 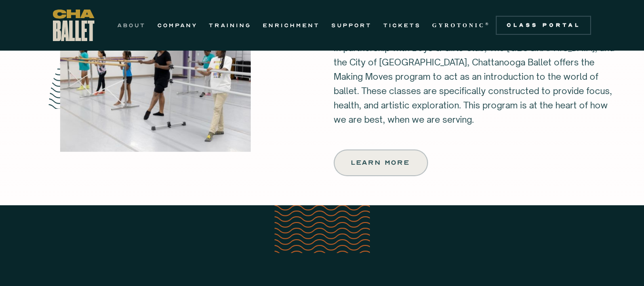 What do you see at coordinates (543, 25) in the screenshot?
I see `a: Class Portal` at bounding box center [543, 25].